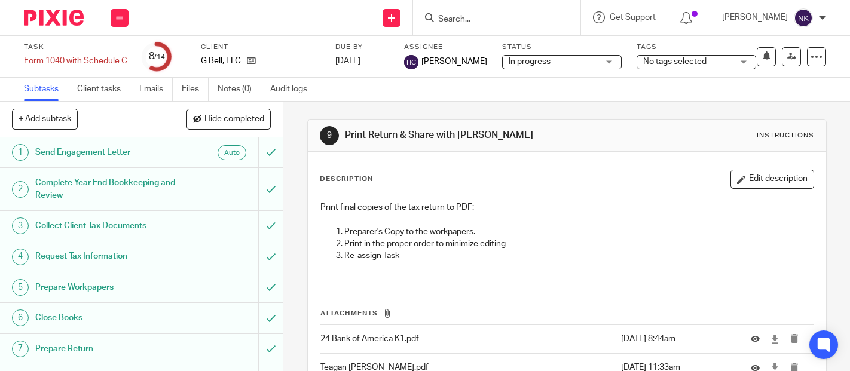 The width and height of the screenshot is (850, 371). What do you see at coordinates (106, 189) in the screenshot?
I see `h1: Complete Year End Bookkeeping and Review` at bounding box center [106, 189].